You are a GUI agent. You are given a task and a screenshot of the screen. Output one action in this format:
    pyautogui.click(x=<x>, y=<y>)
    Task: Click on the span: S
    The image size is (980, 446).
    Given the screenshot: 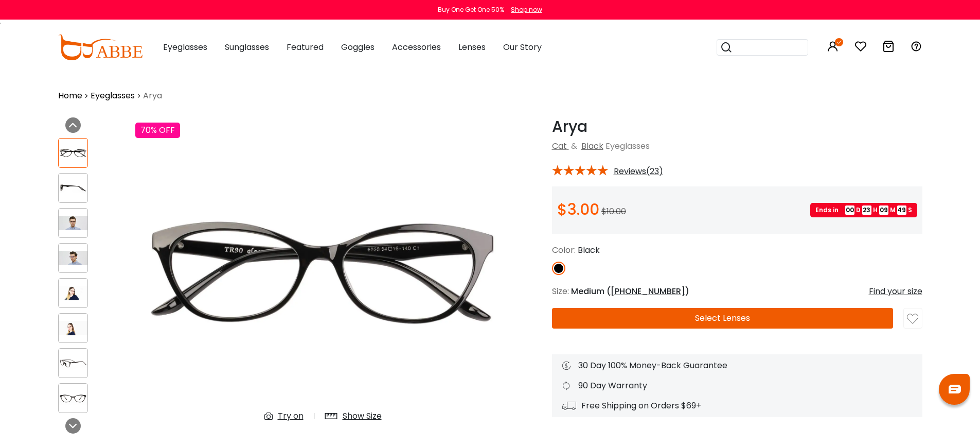 What is the action you would take?
    pyautogui.click(x=910, y=210)
    